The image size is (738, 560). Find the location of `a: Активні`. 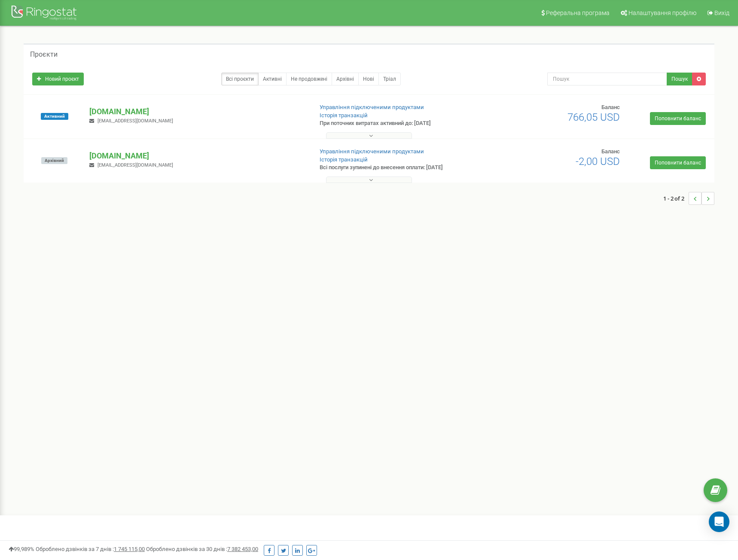

a: Активні is located at coordinates (272, 79).